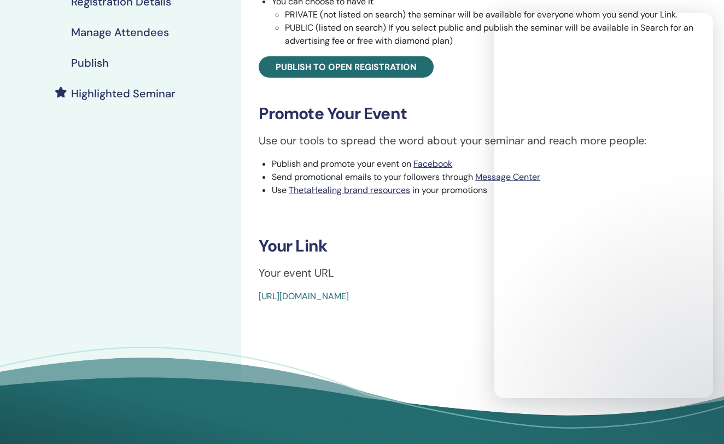 The width and height of the screenshot is (724, 444). What do you see at coordinates (433, 164) in the screenshot?
I see `a: Facebook` at bounding box center [433, 164].